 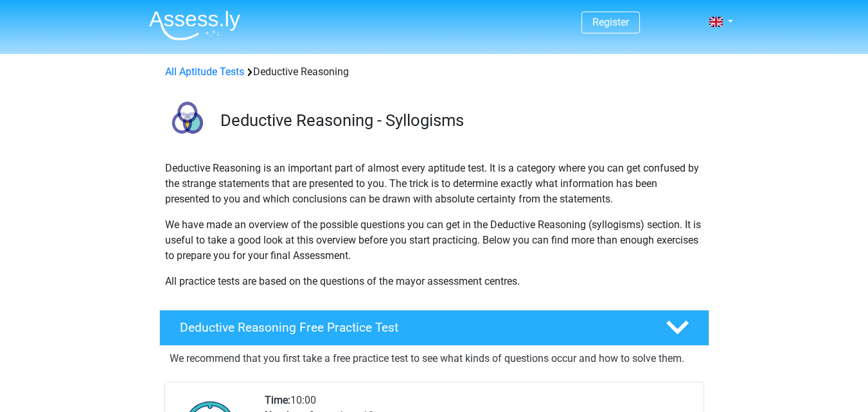 I want to click on h3: Deductive Reasoning - Syllogisms, so click(x=459, y=120).